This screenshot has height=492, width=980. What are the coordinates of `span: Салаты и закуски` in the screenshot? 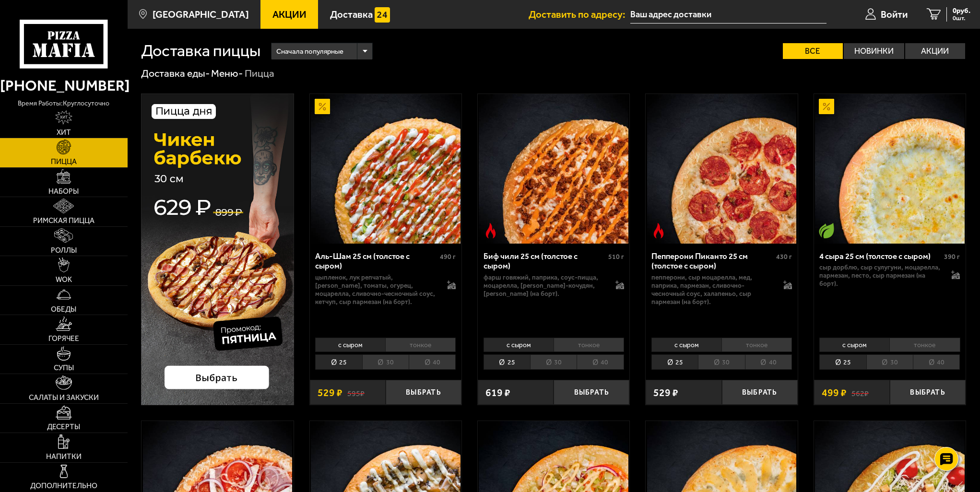 It's located at (64, 398).